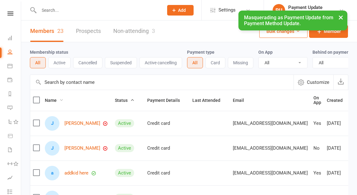 The width and height of the screenshot is (357, 195). Describe the element at coordinates (180, 10) in the screenshot. I see `button: Add` at that location.